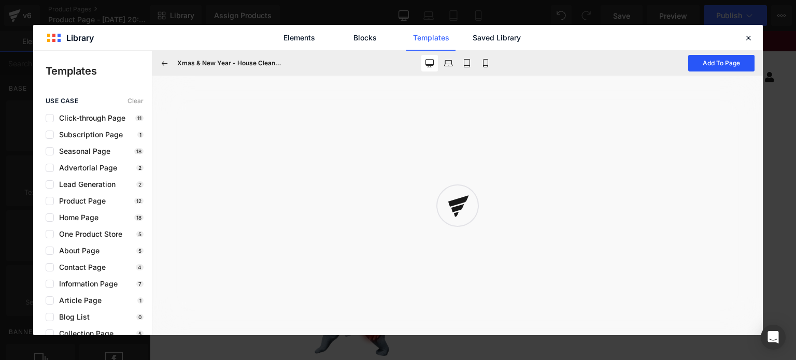 This screenshot has height=360, width=796. I want to click on h3: Xmas & New Year - House Cleaning Tools, so click(229, 63).